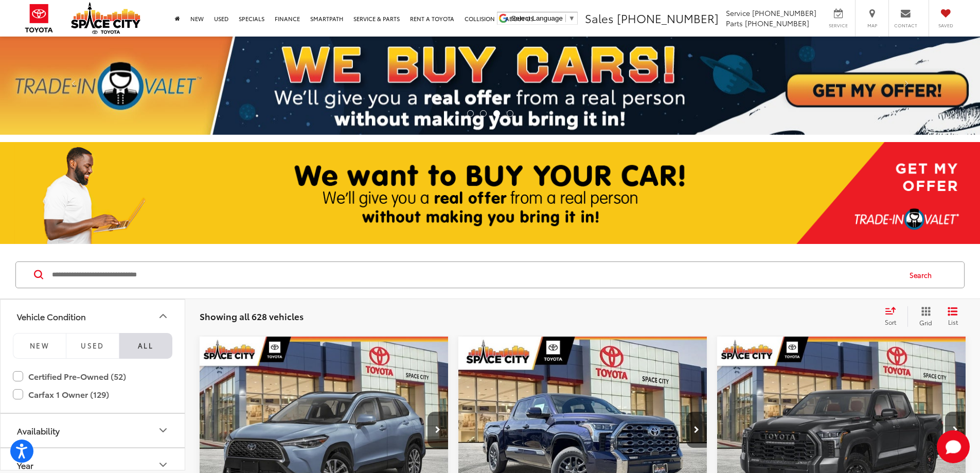  I want to click on a: Select Language​, so click(543, 18).